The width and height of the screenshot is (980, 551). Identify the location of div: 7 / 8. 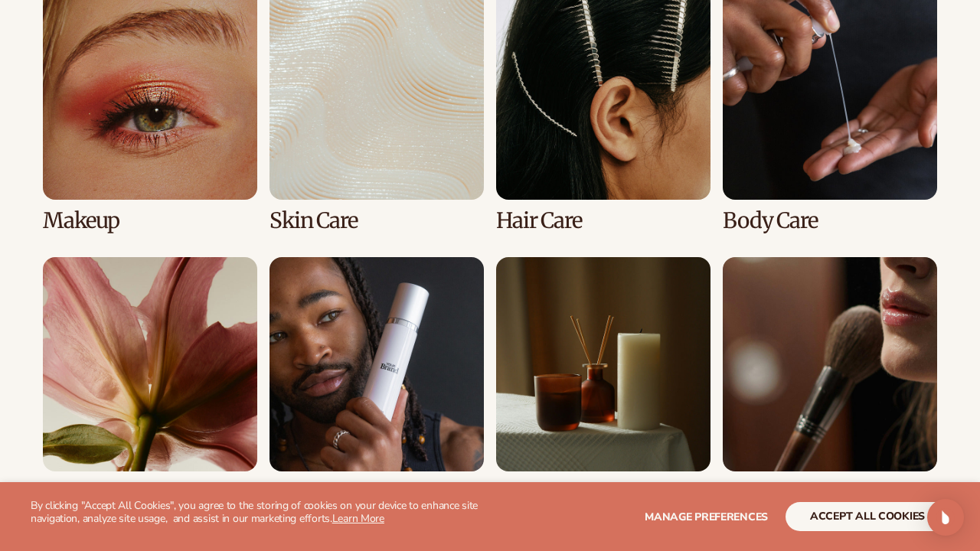
(603, 381).